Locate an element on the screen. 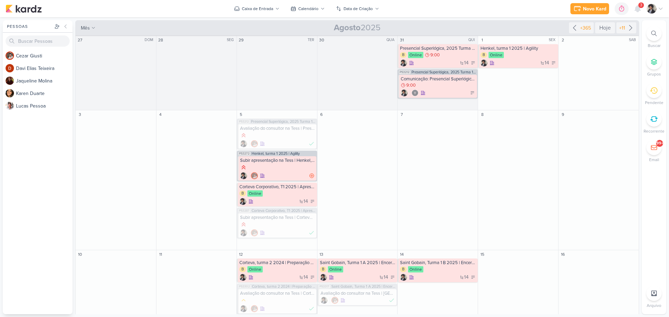 This screenshot has height=317, width=669. div: L u c a s P e s s o a is located at coordinates (44, 106).